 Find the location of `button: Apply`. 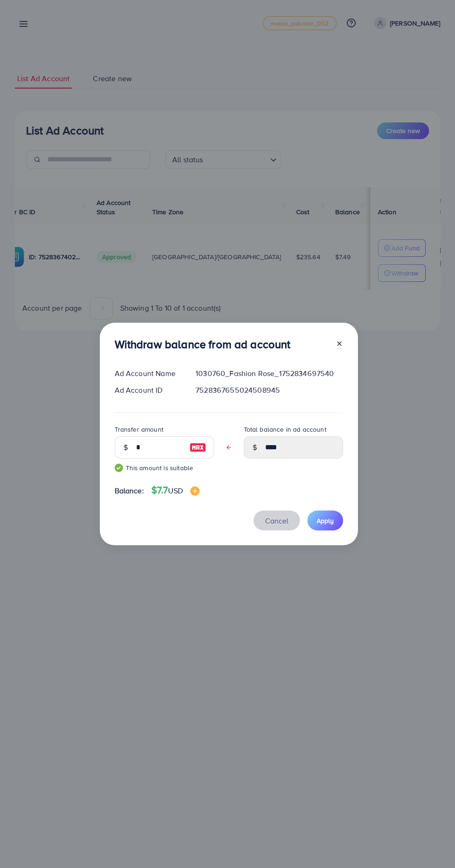

button: Apply is located at coordinates (325, 520).